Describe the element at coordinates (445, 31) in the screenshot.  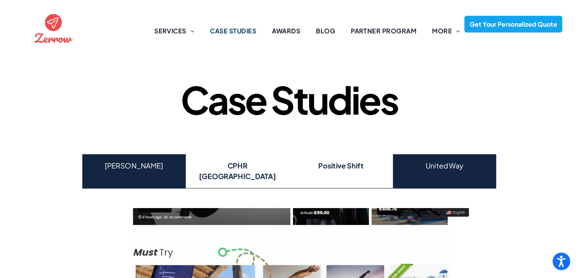
I see `a: MORE` at that location.